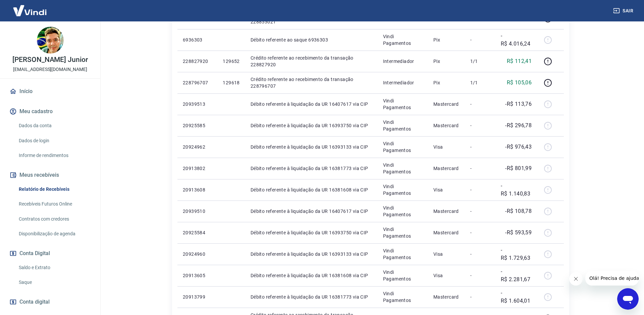 The image size is (644, 315). Describe the element at coordinates (54, 268) in the screenshot. I see `a: Saldo e Extrato` at that location.